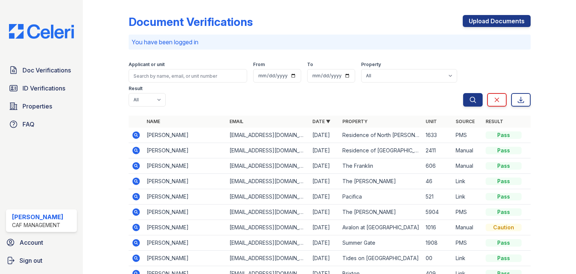 This screenshot has width=576, height=274. What do you see at coordinates (28, 124) in the screenshot?
I see `span: FAQ` at bounding box center [28, 124].